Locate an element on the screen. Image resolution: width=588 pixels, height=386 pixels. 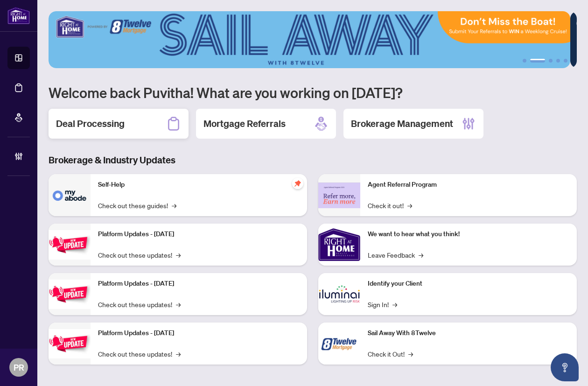
button: 2 is located at coordinates (537, 61).